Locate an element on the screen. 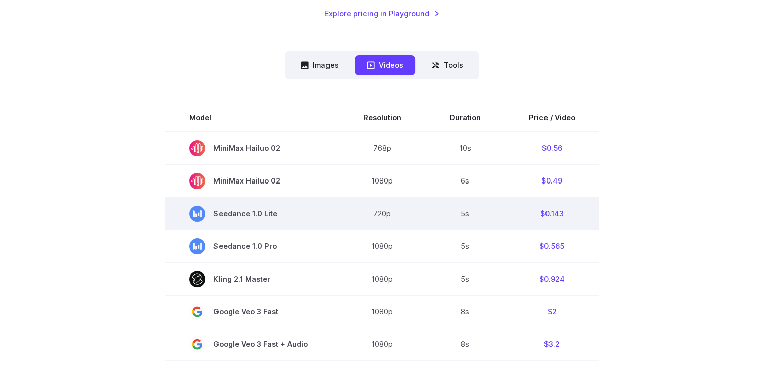 Image resolution: width=764 pixels, height=367 pixels. td: $0.565 is located at coordinates (552, 246).